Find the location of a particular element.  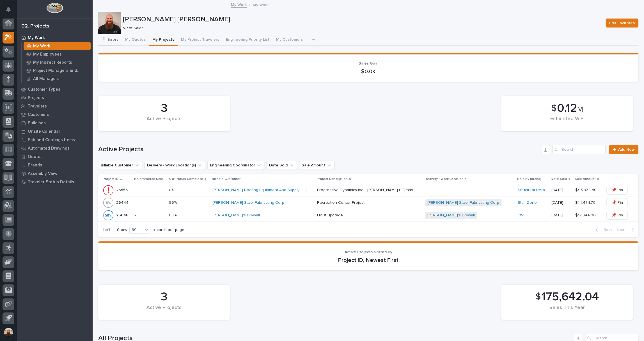

button: Engineering Priority List is located at coordinates (247, 40).